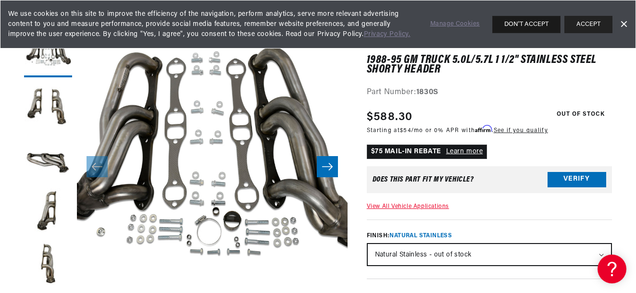 The image size is (636, 293). Describe the element at coordinates (588, 25) in the screenshot. I see `button: ACCEPT` at that location.